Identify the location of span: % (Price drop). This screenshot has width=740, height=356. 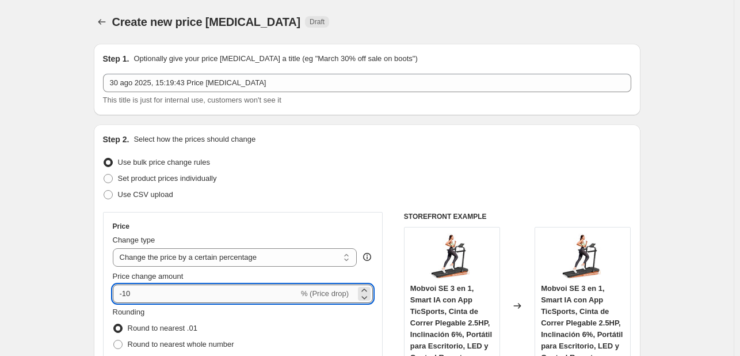
(325, 293).